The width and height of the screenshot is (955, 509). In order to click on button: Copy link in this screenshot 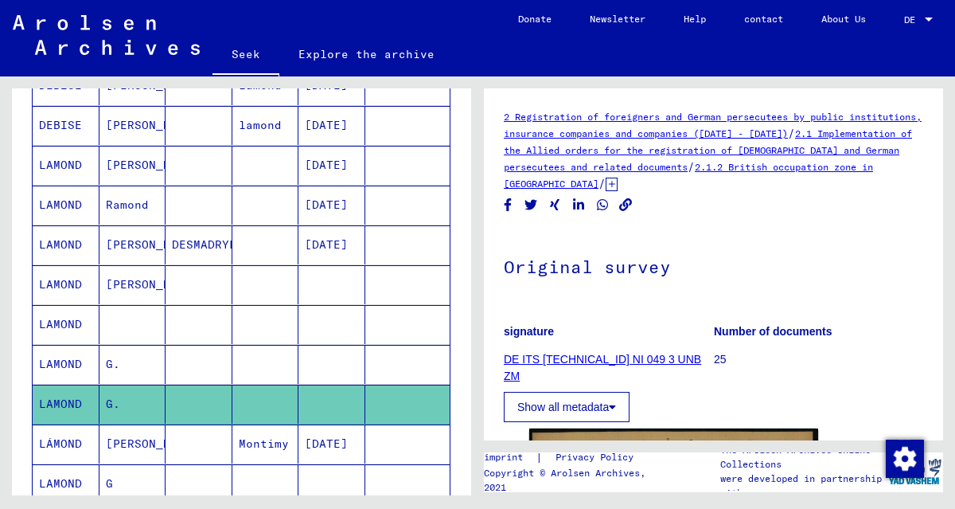, I will do `click(626, 205)`.